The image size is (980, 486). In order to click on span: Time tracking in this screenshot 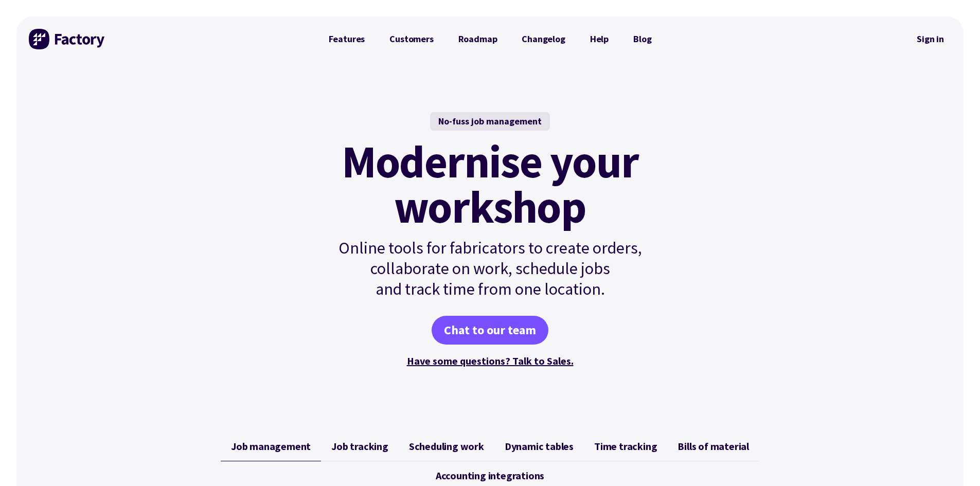, I will do `click(626, 446)`.